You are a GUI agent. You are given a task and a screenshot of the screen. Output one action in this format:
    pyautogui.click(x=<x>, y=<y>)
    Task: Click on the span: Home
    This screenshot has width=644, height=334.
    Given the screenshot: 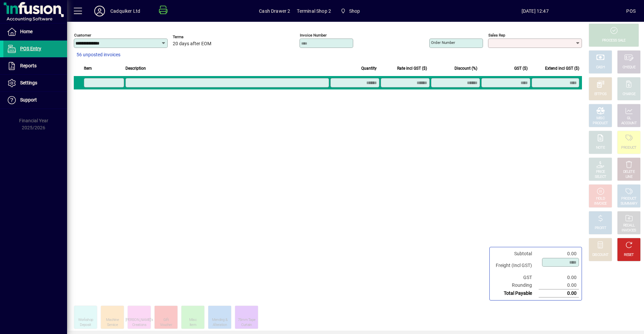 What is the action you would take?
    pyautogui.click(x=26, y=31)
    